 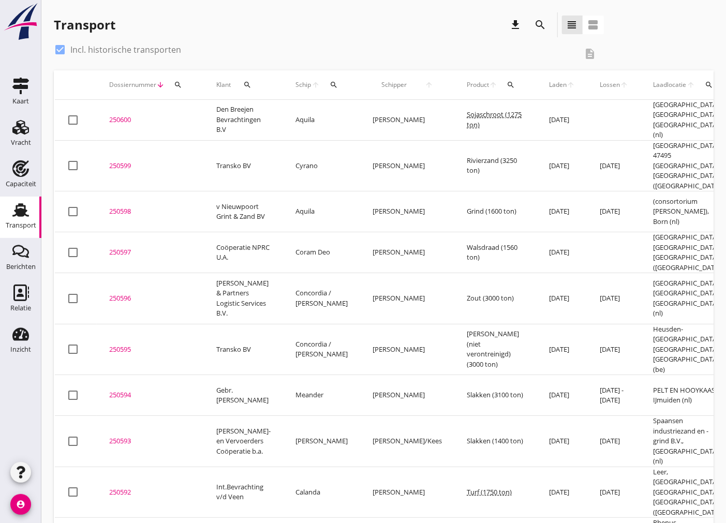 I want to click on span: Turf (1750 ton), so click(x=489, y=492).